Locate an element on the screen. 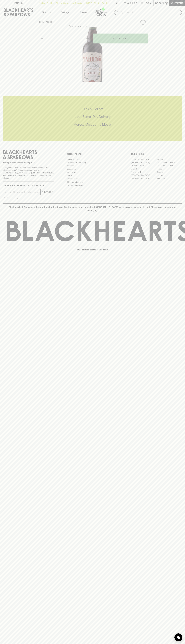 The width and height of the screenshot is (185, 644). strong: Liquor License #32064953 is located at coordinates (41, 173).